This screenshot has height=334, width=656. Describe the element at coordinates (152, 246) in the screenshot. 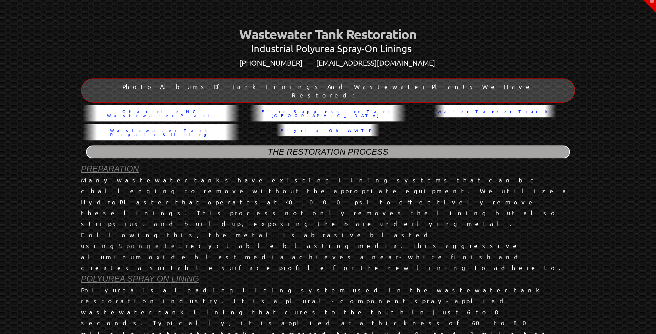

I see `a: SpongeJet` at that location.